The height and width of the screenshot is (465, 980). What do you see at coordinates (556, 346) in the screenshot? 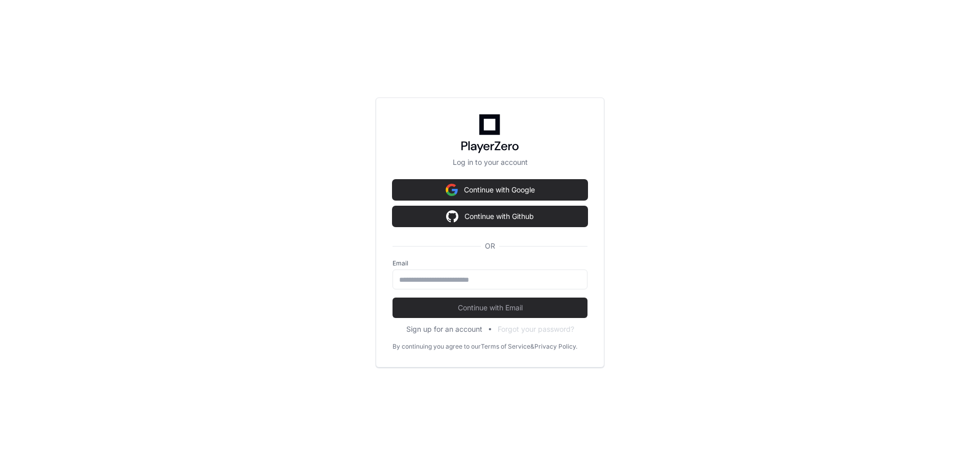
I see `a: Privacy Policy.` at bounding box center [556, 346].